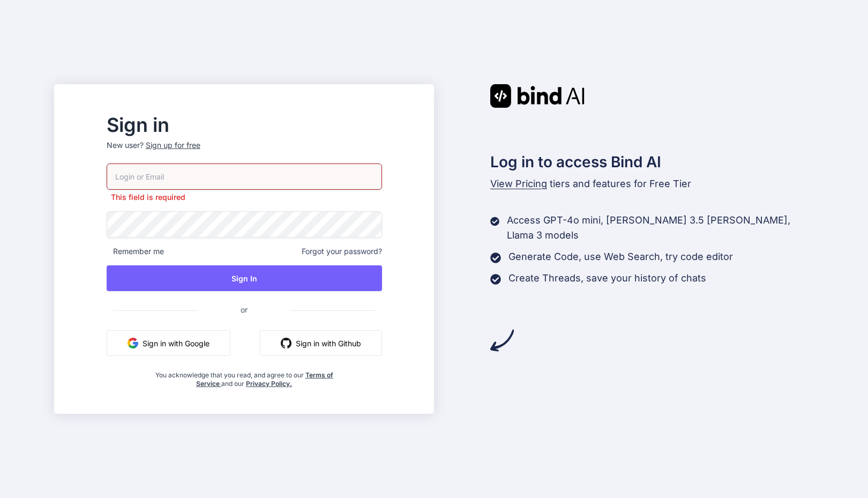 The image size is (868, 498). Describe the element at coordinates (265, 379) in the screenshot. I see `a: Terms of Service` at that location.